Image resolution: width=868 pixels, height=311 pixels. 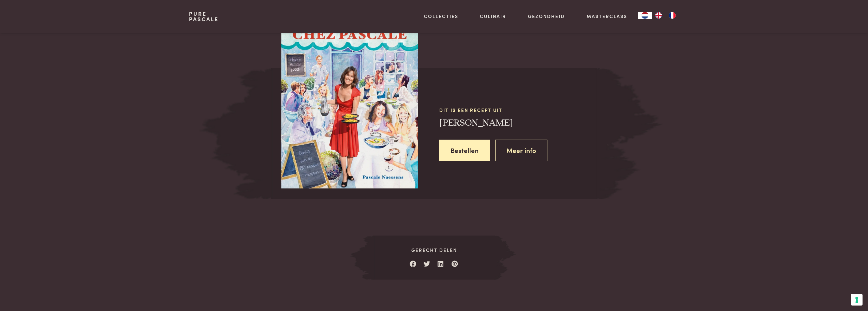 What do you see at coordinates (857, 300) in the screenshot?
I see `button: Uw voorkeuren voor toestemming voor trackingtechnologieën` at bounding box center [857, 300].